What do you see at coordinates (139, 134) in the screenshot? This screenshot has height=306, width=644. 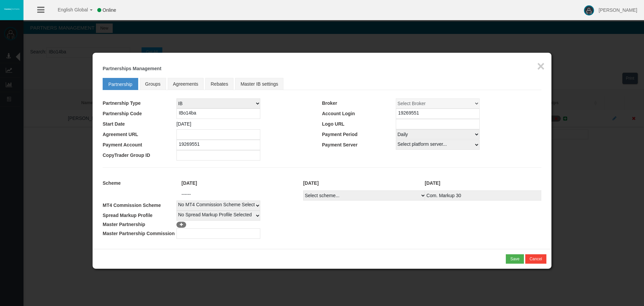 I see `td: Agreement URL` at bounding box center [139, 134].